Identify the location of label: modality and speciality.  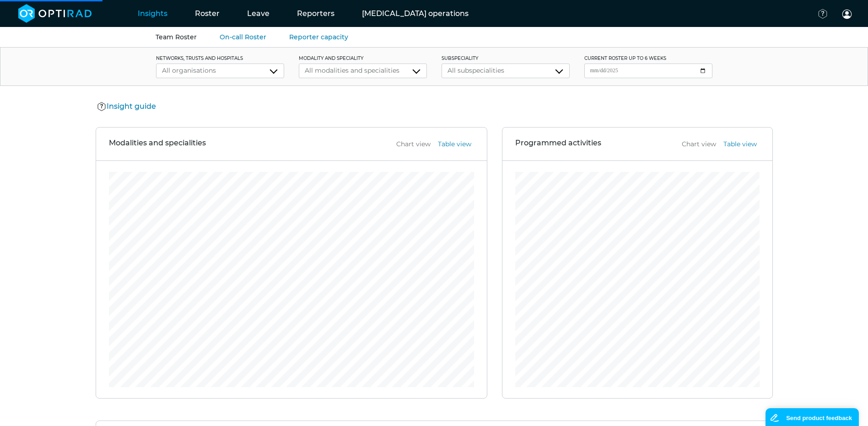
(363, 58).